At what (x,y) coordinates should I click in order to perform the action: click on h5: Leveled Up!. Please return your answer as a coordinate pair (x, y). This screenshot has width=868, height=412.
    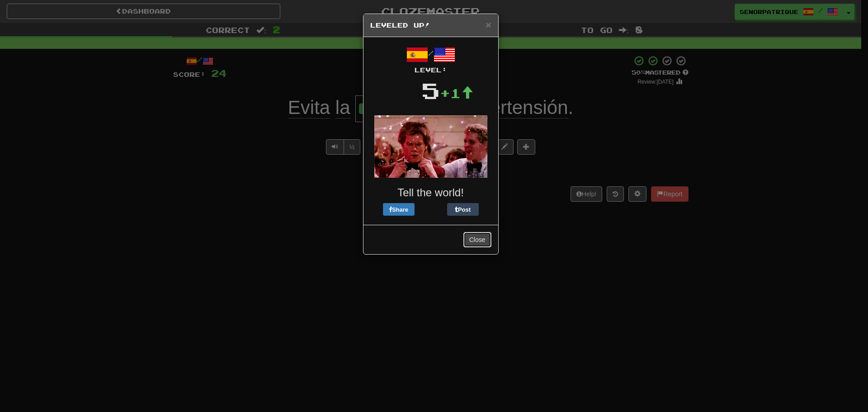
    Looking at the image, I should click on (431, 25).